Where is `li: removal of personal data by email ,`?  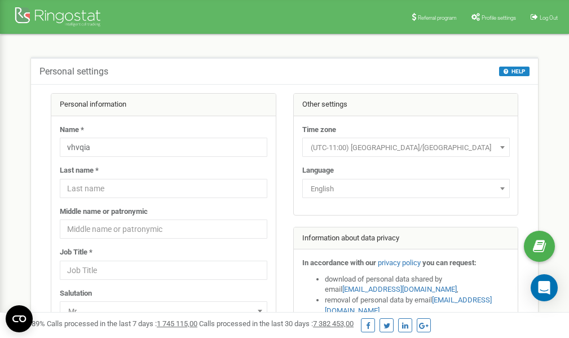
li: removal of personal data by email , is located at coordinates (417, 305).